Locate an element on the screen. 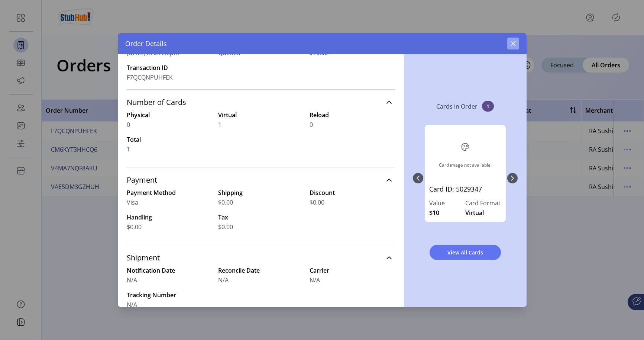 The width and height of the screenshot is (644, 340). label: Payment Method is located at coordinates (169, 193).